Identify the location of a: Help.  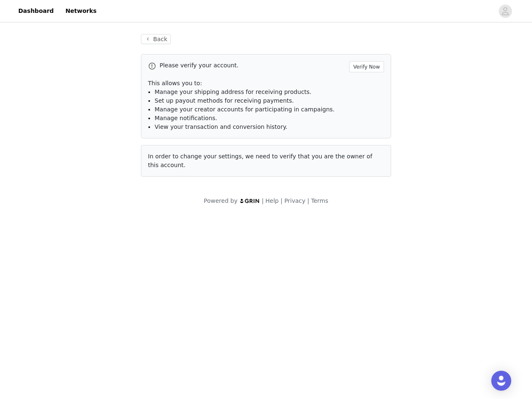
(272, 201).